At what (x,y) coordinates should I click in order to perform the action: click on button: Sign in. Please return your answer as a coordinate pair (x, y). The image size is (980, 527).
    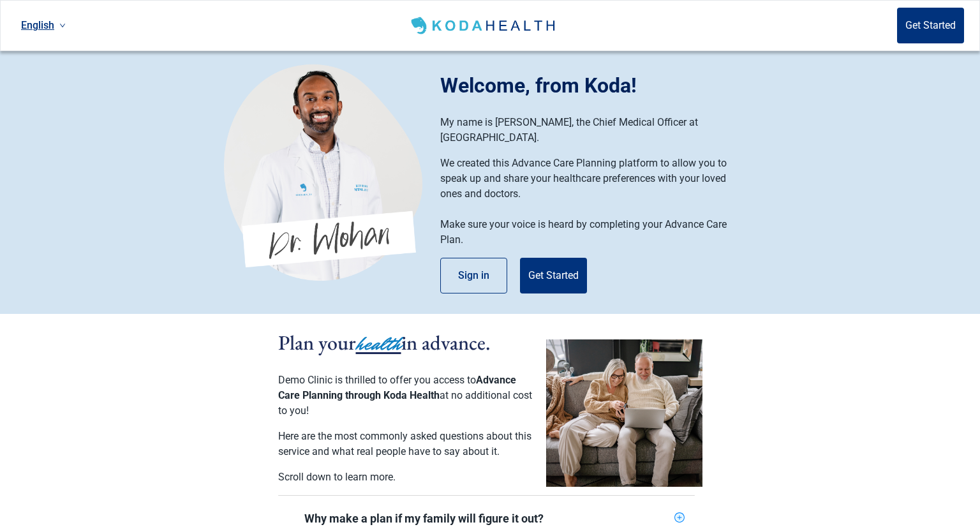
    Looking at the image, I should click on (474, 275).